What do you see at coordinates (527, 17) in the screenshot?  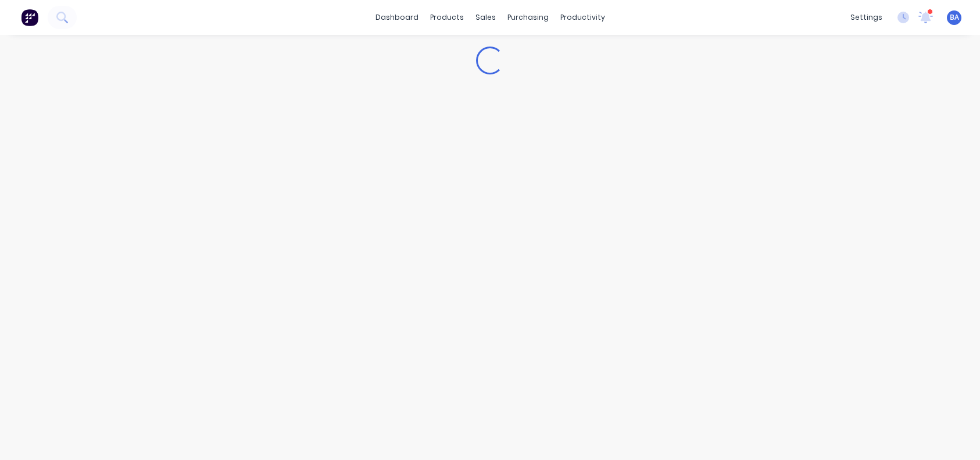 I see `div: purchasing` at bounding box center [527, 17].